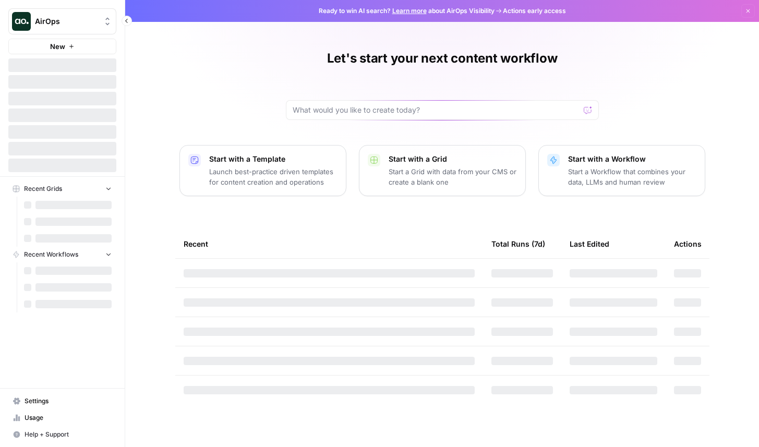 The image size is (759, 447). What do you see at coordinates (632, 159) in the screenshot?
I see `p: Start with a Workflow` at bounding box center [632, 159].